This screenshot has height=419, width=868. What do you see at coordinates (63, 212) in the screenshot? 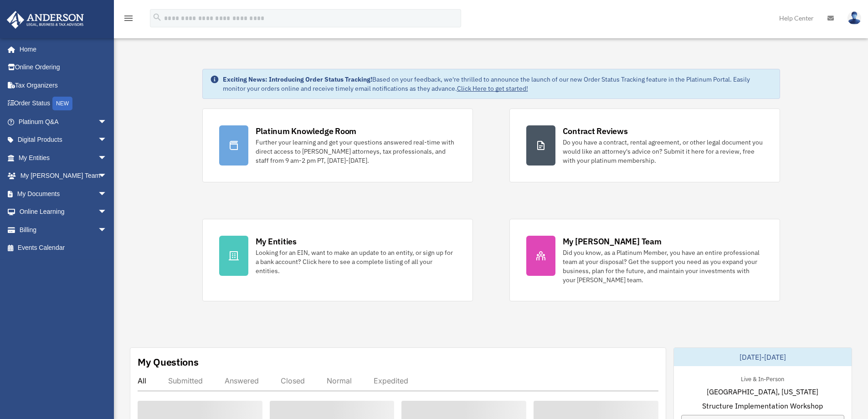
I see `a: Online Learningarrow_drop_down` at bounding box center [63, 212].